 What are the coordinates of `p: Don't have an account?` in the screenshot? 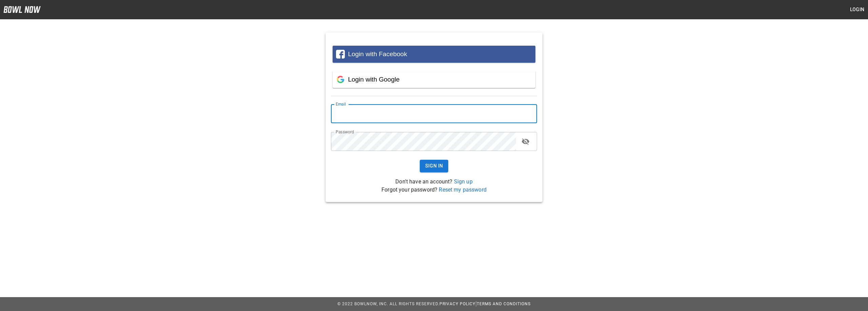 It's located at (434, 182).